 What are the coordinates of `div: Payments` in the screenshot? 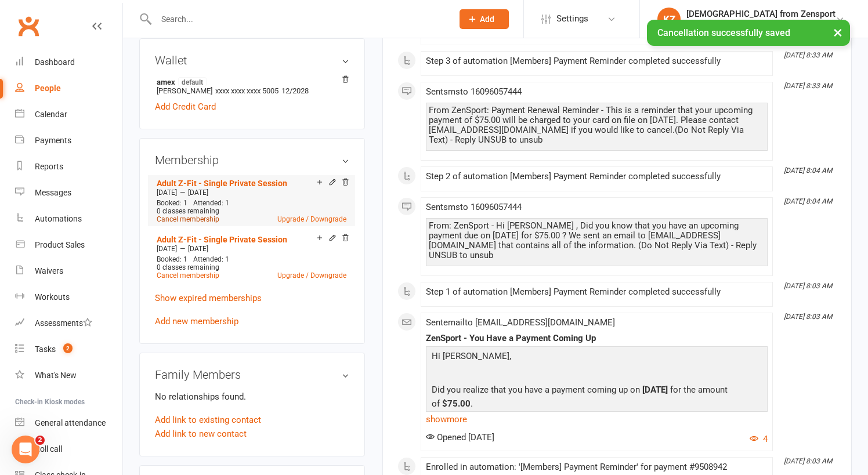 It's located at (53, 140).